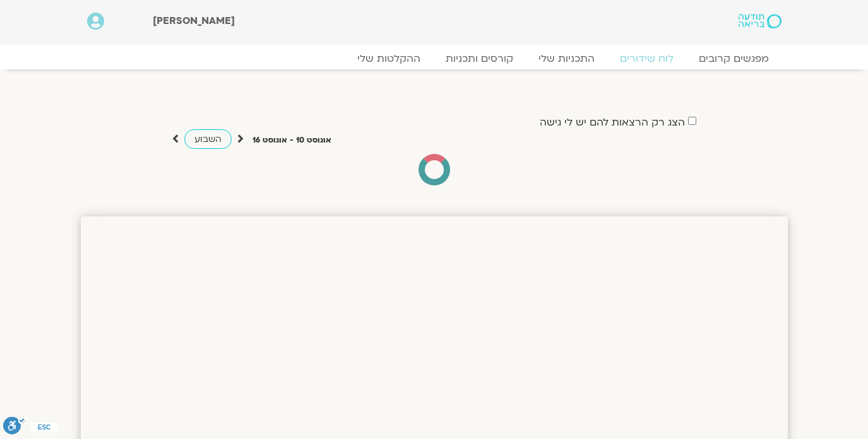 Image resolution: width=868 pixels, height=439 pixels. What do you see at coordinates (479, 58) in the screenshot?
I see `a: קורסים ותכניות` at bounding box center [479, 58].